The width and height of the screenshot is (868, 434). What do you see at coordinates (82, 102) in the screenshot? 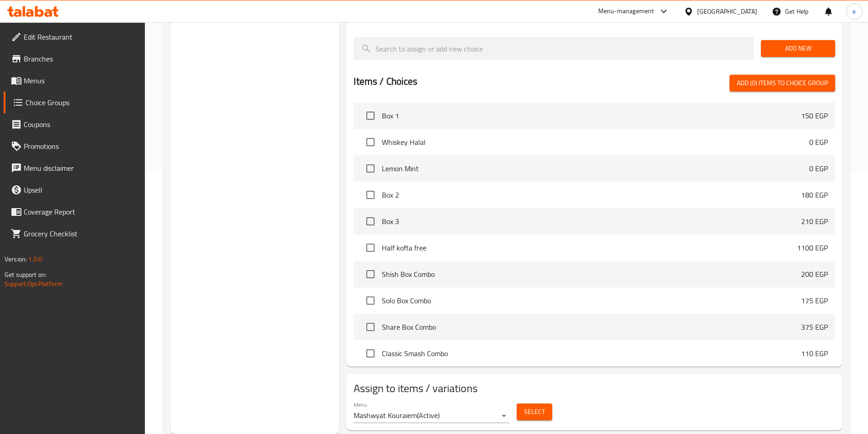
I see `span: Choice Groups` at bounding box center [82, 102].